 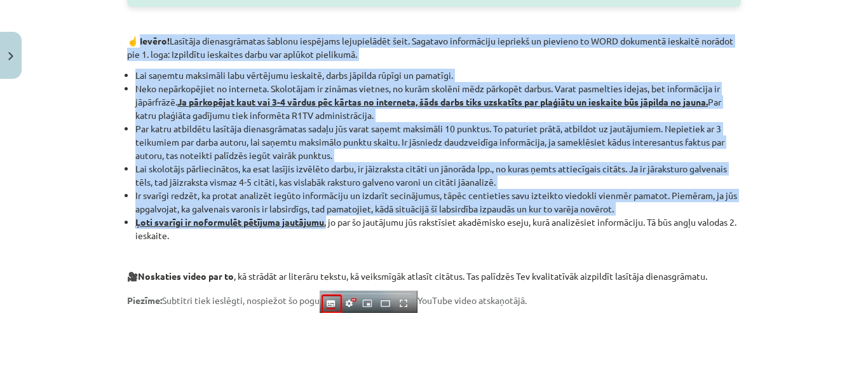 I want to click on li: Ir svarīgi redzēt, ka protat analizēt iegūto informāciju un izdarīt secinājumus, tāpēc centieties..., so click(x=438, y=203).